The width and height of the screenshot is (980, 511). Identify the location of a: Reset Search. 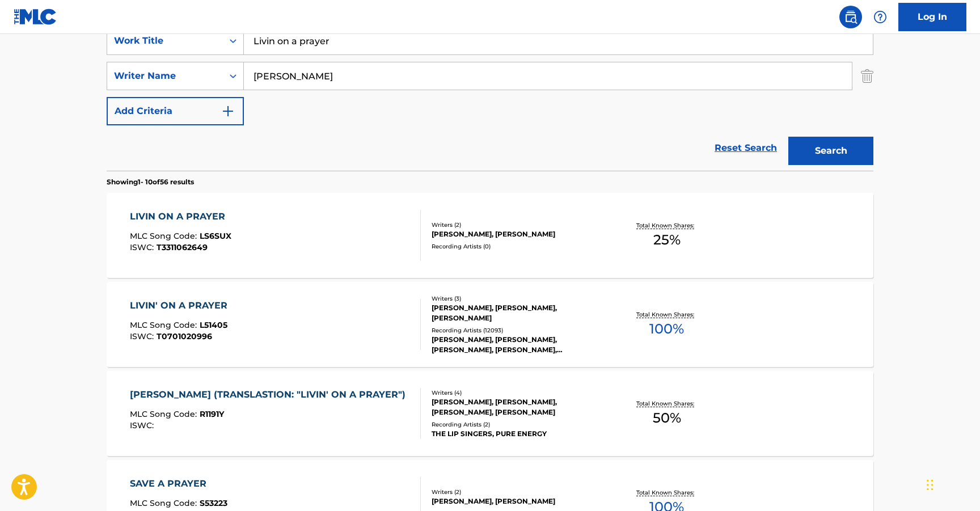
(746, 148).